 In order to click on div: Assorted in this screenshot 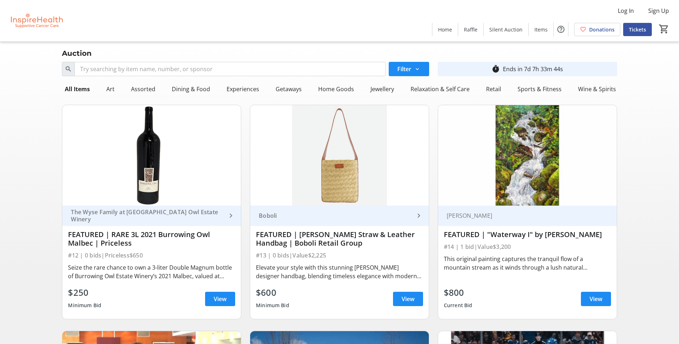, I will do `click(143, 89)`.